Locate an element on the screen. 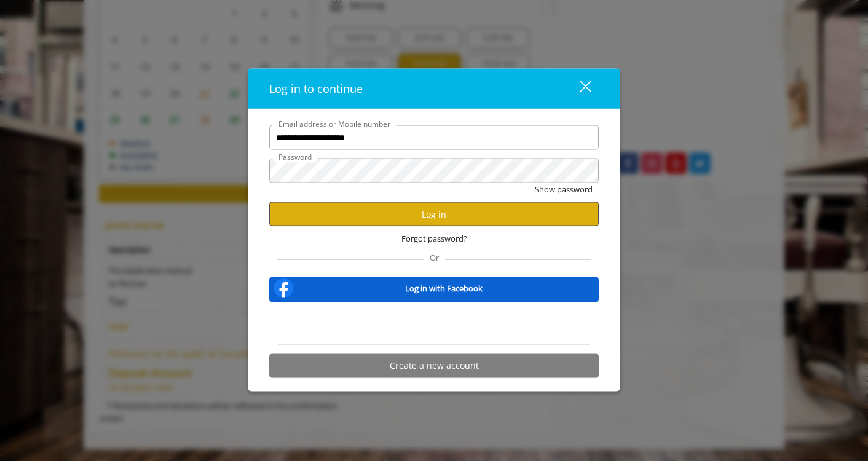  img: facebook-logo is located at coordinates (283, 288).